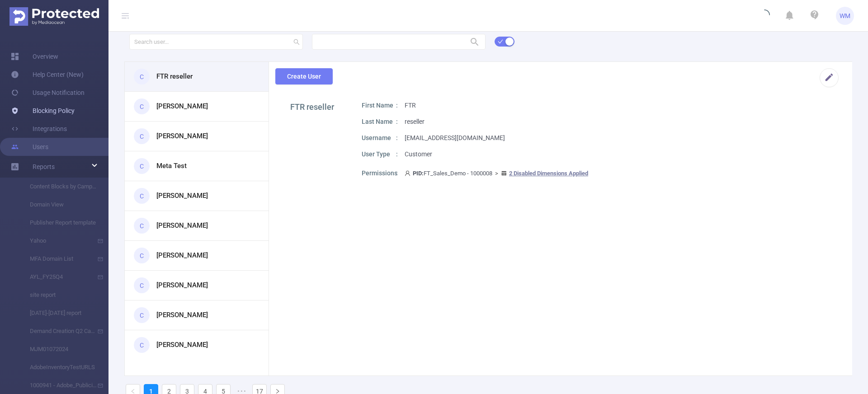 The height and width of the screenshot is (394, 868). Describe the element at coordinates (764, 16) in the screenshot. I see `i: icon: loading` at that location.